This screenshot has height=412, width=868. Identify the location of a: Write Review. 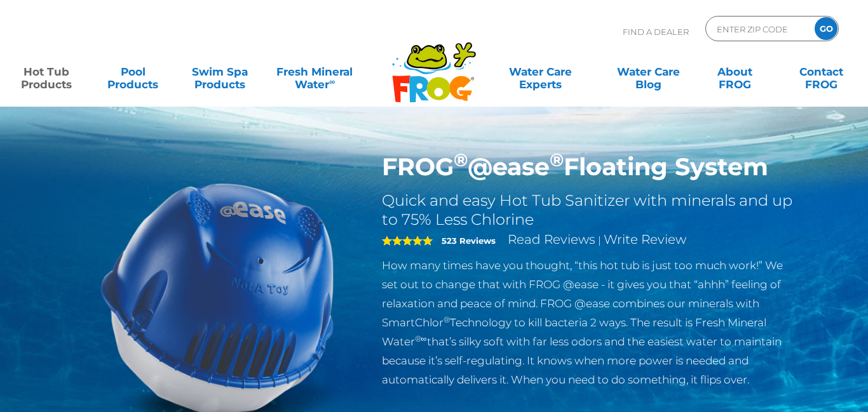
(645, 239).